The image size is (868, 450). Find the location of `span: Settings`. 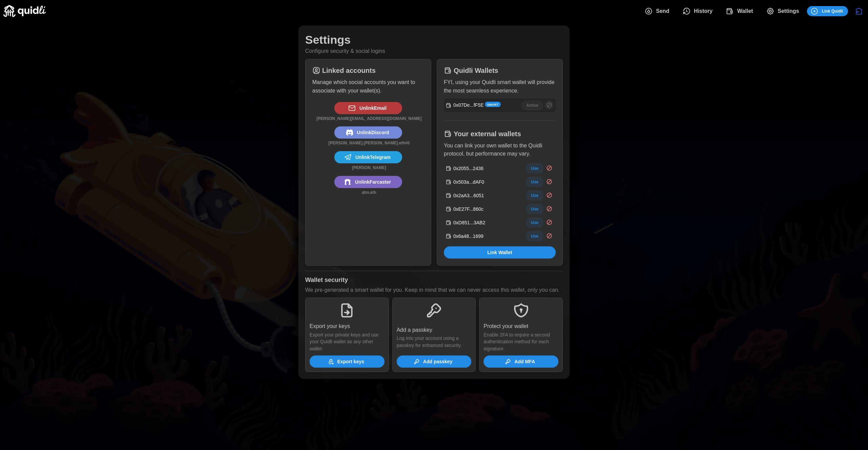

span: Settings is located at coordinates (788, 11).